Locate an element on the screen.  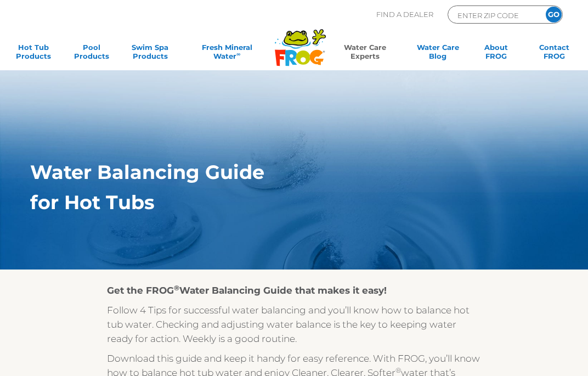
h1: for Hot Tubs is located at coordinates (274, 203).